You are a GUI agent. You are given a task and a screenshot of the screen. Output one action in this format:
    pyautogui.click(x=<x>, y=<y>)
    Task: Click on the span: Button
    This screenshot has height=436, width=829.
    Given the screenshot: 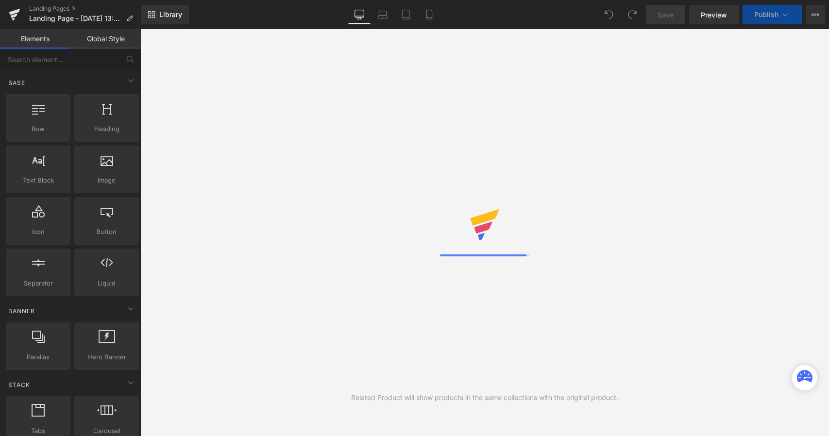 What is the action you would take?
    pyautogui.click(x=106, y=232)
    